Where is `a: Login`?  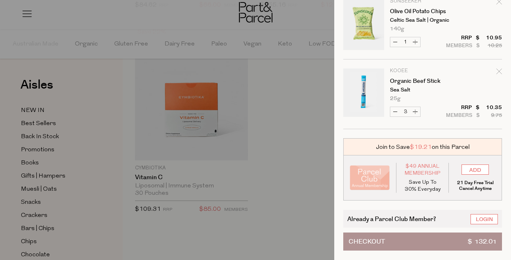 a: Login is located at coordinates (484, 219).